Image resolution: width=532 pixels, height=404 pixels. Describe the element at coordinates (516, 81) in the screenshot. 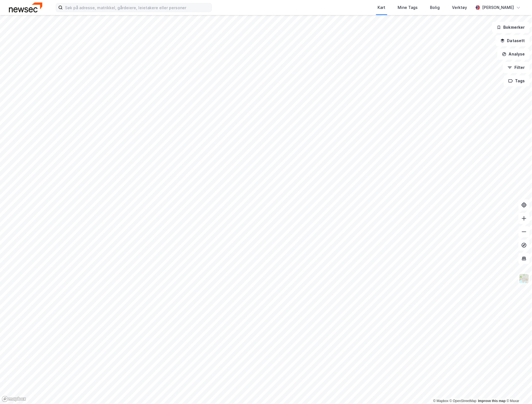

I see `button: Tags` at that location.